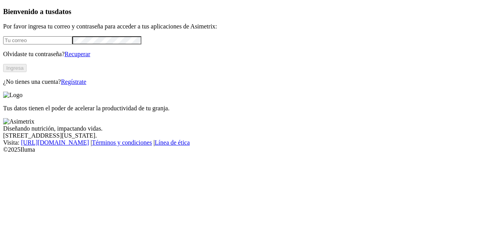 The width and height of the screenshot is (500, 246). I want to click on input: Tu correo, so click(37, 40).